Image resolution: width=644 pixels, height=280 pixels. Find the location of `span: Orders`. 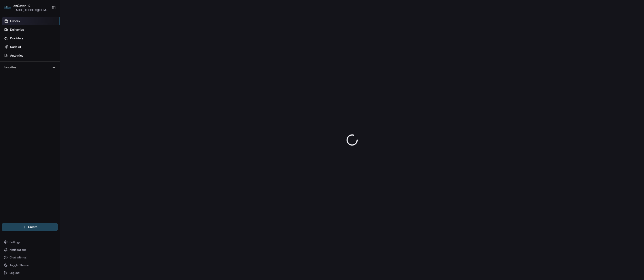

span: Orders is located at coordinates (15, 21).